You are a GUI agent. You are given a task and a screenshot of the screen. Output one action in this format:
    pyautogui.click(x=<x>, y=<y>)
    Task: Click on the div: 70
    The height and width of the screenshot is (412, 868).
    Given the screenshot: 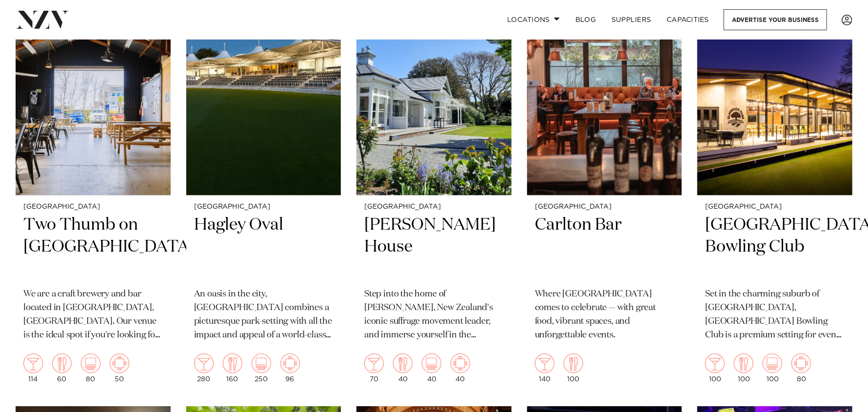 What is the action you would take?
    pyautogui.click(x=374, y=368)
    